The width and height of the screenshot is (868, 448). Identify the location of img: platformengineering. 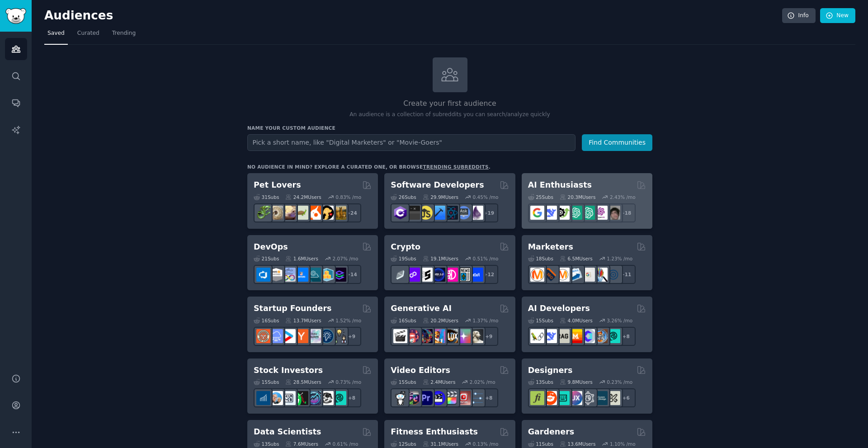
(314, 274).